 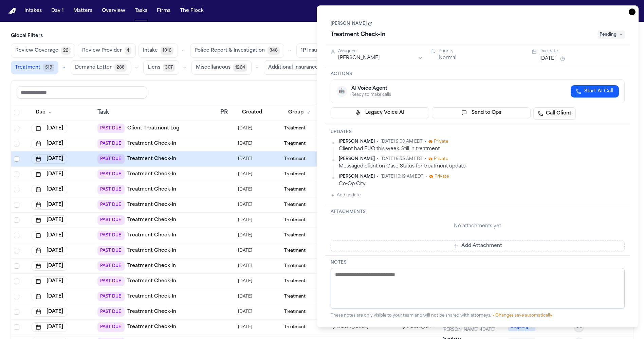 I want to click on span: 6/23/2025, 2:29:08 PM, so click(x=245, y=143).